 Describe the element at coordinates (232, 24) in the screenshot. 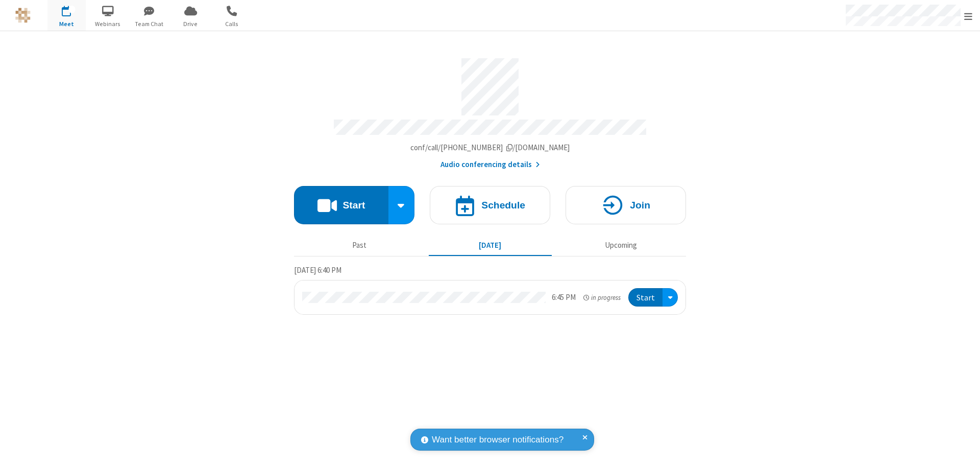

I see `span: Calls` at that location.